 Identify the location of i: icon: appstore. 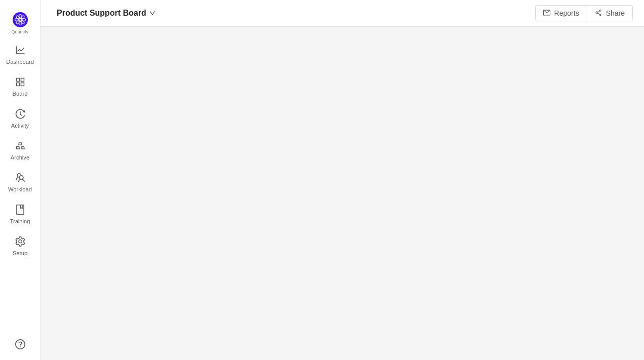
(20, 82).